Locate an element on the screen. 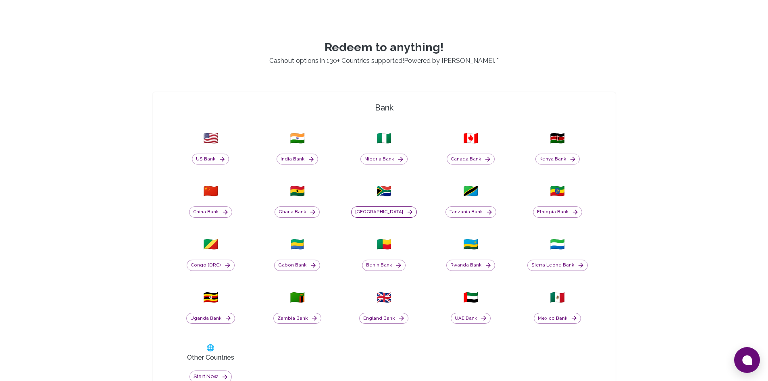  p: Redeem to anything! is located at coordinates (384, 47).